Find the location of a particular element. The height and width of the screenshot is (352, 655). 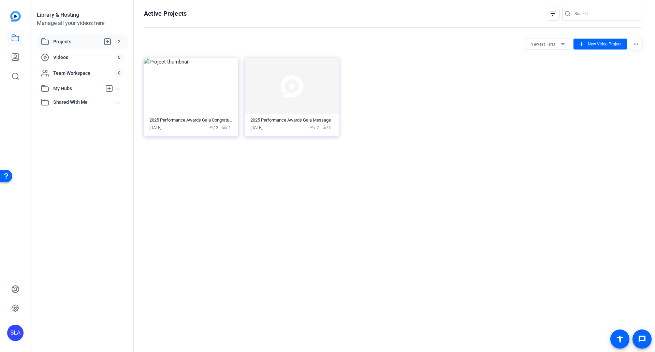

mat-icon: add is located at coordinates (581, 44).